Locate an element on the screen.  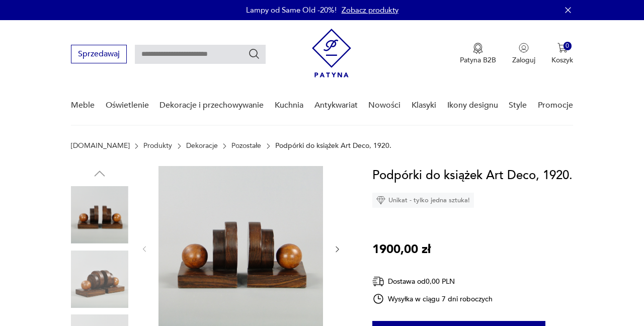
button: Zaloguj is located at coordinates (524, 54).